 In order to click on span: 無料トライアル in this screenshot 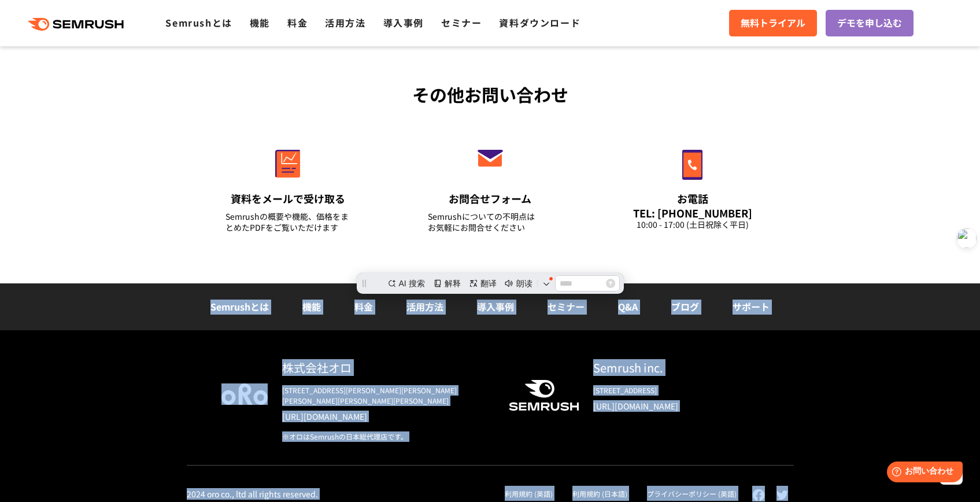, I will do `click(773, 23)`.